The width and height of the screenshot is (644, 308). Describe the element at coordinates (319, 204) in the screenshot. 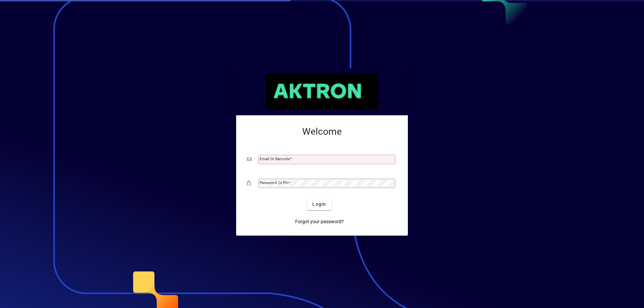

I see `button: Login` at that location.